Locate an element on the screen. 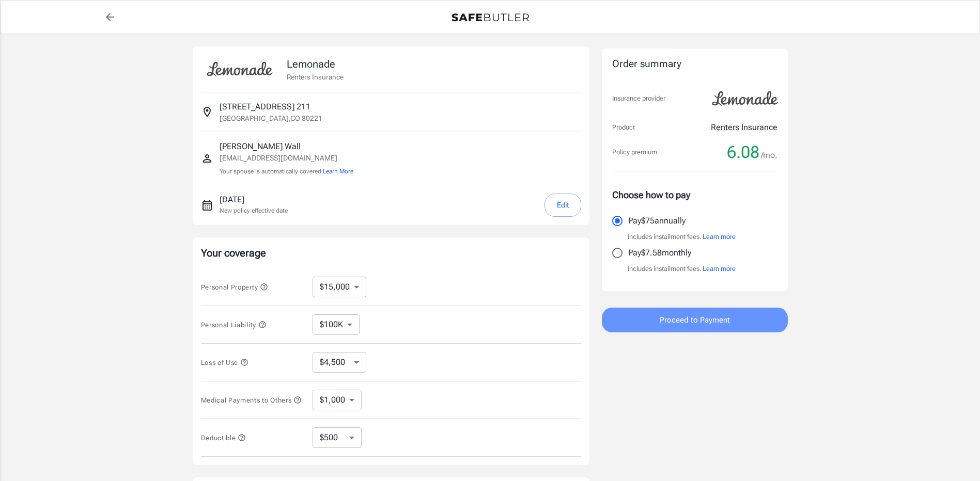  p: Your spouse is automatically covered. is located at coordinates (286, 171).